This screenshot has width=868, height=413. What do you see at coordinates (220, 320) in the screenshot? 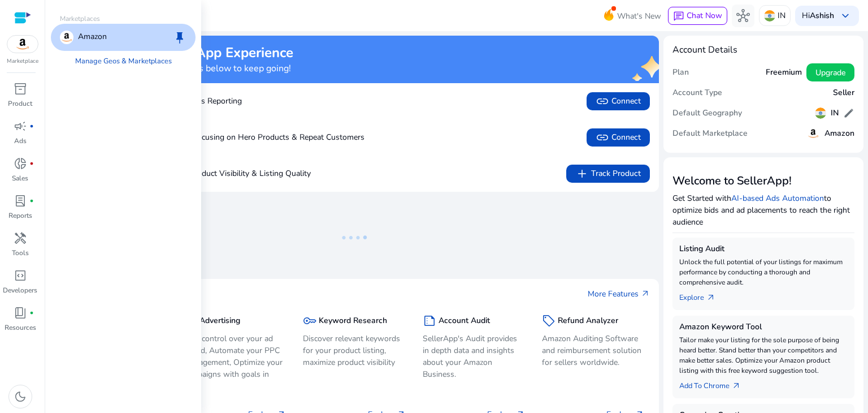
I see `h5: Advertising` at bounding box center [220, 320].